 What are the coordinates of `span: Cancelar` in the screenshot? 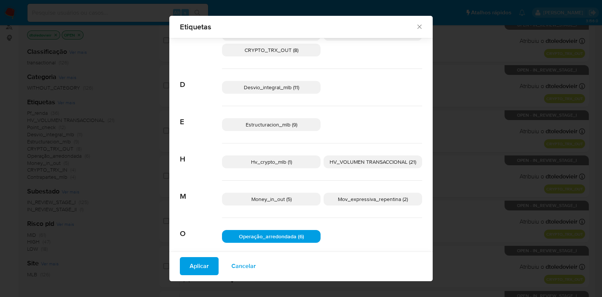 It's located at (244, 266).